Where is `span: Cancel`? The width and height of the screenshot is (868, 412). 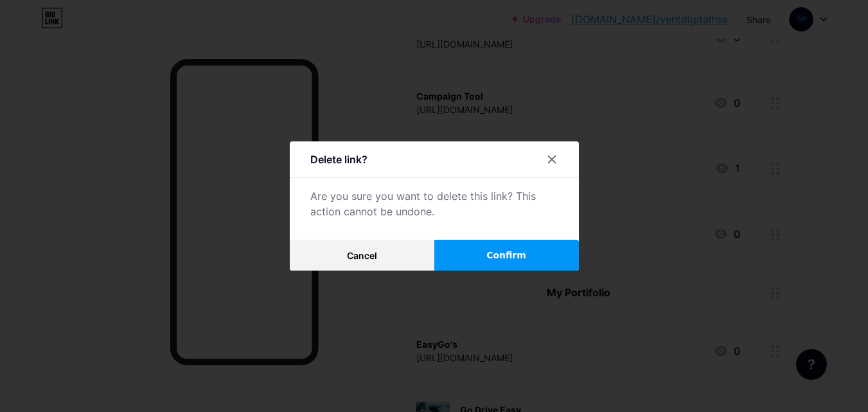 span: Cancel is located at coordinates (362, 255).